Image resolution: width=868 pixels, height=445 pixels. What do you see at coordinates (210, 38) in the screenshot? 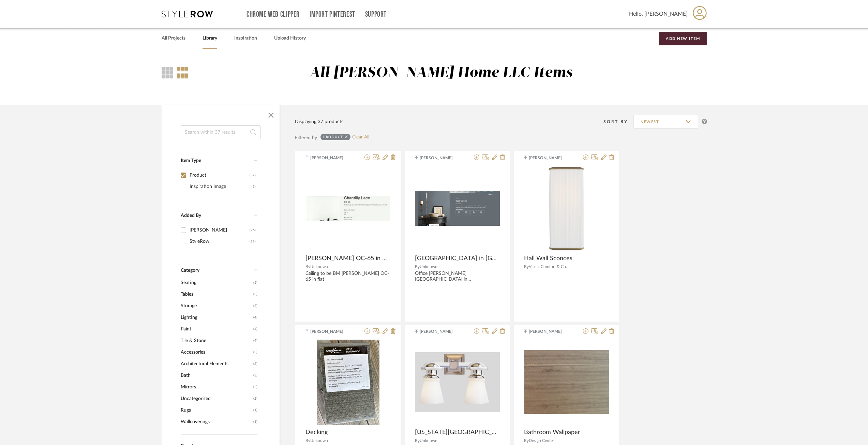
I see `a: Library` at bounding box center [210, 38].